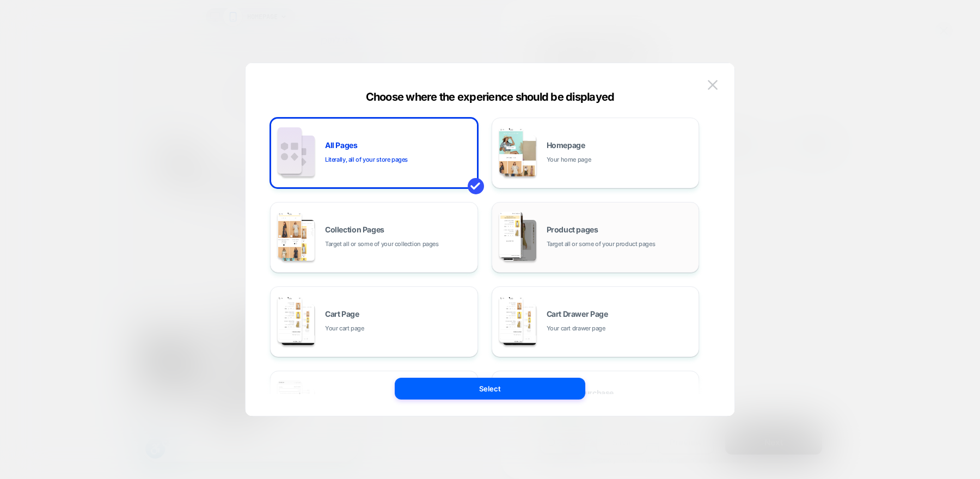 This screenshot has width=980, height=479. What do you see at coordinates (165, 163) in the screenshot?
I see `span: Cala Fashion` at bounding box center [165, 163].